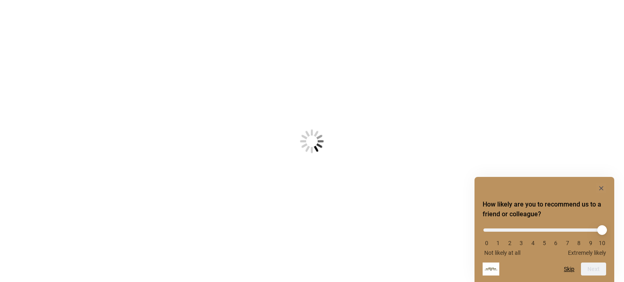 This screenshot has width=624, height=282. I want to click on li: 0, so click(486, 243).